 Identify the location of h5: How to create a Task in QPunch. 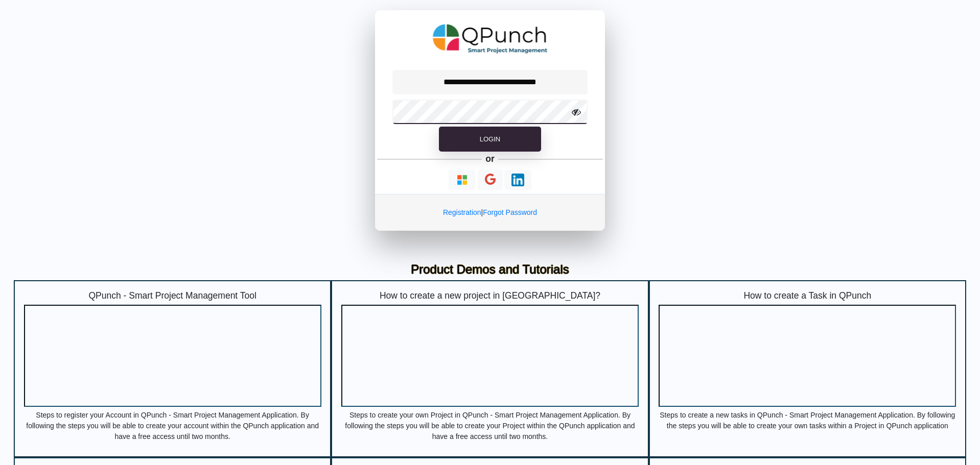
(807, 296).